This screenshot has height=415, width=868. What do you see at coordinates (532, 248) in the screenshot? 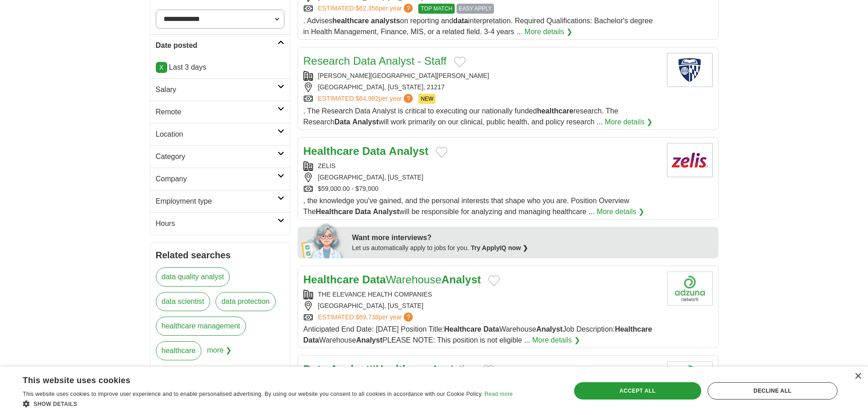
I see `div: Let us automatically apply to jobs for you.` at bounding box center [532, 248].